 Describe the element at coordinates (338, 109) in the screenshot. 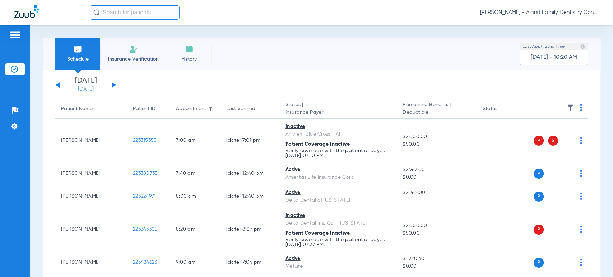

I see `th: Status |` at that location.